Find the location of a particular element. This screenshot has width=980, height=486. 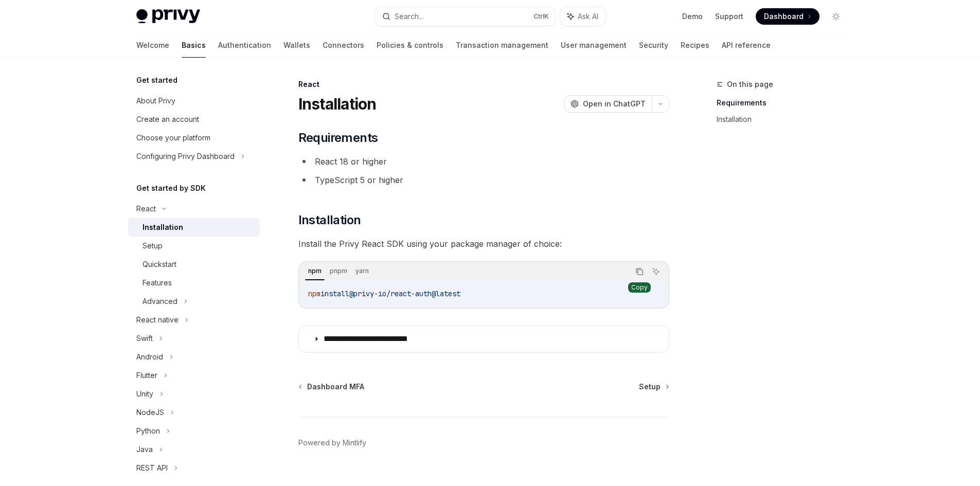

a: Dashboard MFA is located at coordinates (332, 387).